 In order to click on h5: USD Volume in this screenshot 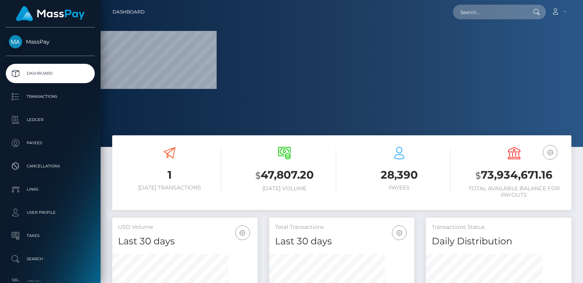, I will do `click(185, 227)`.